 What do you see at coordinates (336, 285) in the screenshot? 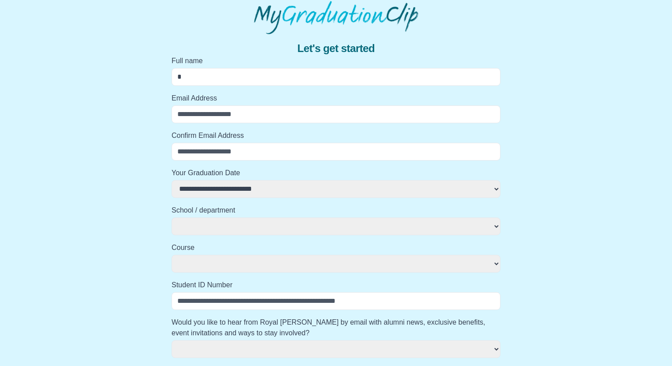
I see `label: Student ID Number` at bounding box center [336, 285].